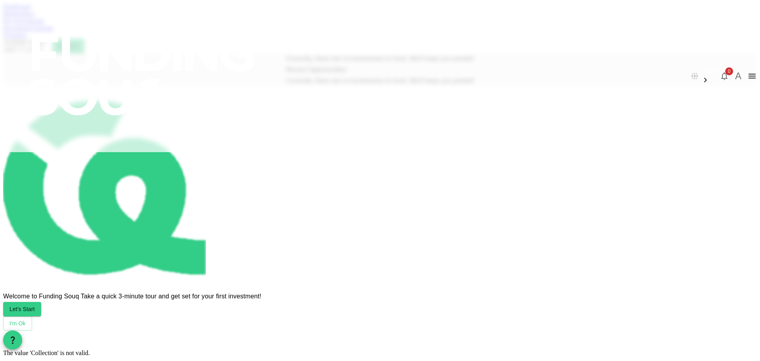  Describe the element at coordinates (170, 296) in the screenshot. I see `span: Take a quick 3-minute tour and get set for your first investment!` at that location.